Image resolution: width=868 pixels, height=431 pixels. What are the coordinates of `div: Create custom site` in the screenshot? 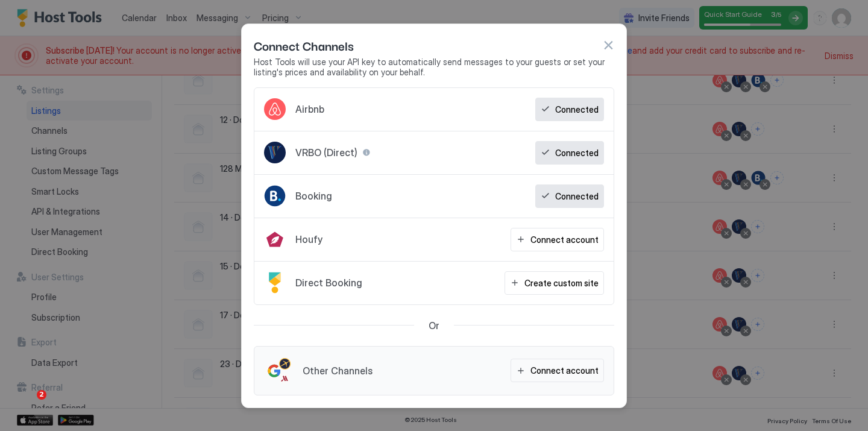 It's located at (561, 283).